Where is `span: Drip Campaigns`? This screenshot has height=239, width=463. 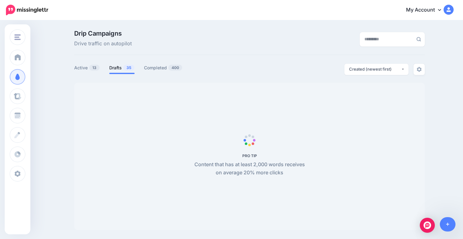 span: Drip Campaigns is located at coordinates (103, 33).